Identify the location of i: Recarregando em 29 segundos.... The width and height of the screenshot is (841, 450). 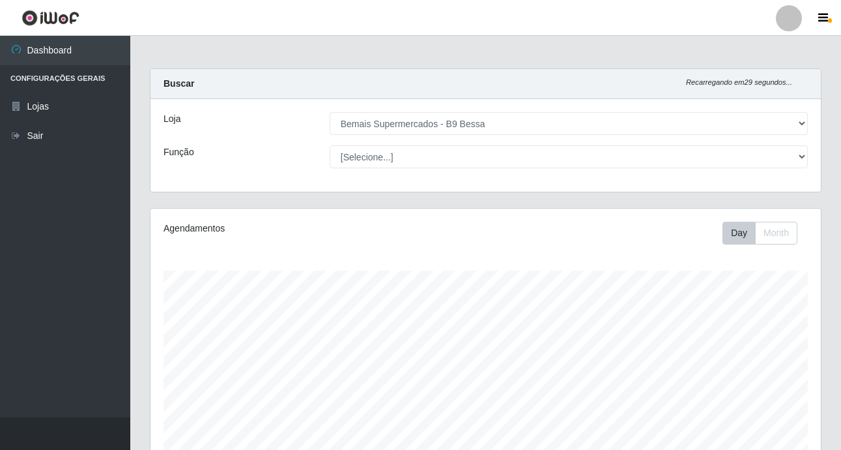
(739, 82).